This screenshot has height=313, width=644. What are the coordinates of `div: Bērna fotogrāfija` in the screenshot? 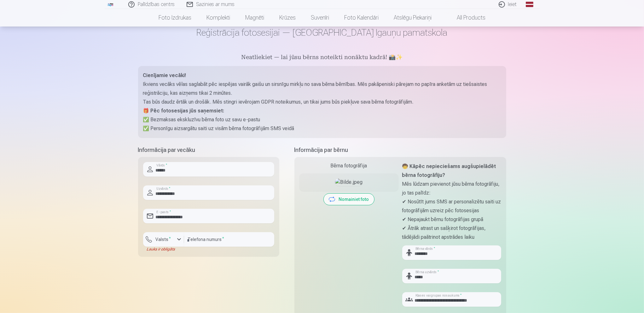 It's located at (349, 166).